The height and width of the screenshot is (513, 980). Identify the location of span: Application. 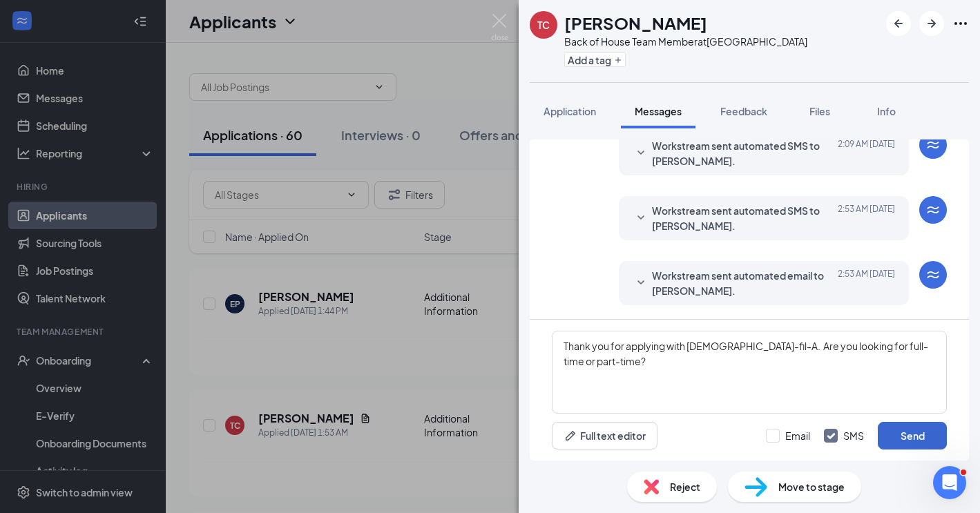
(570, 111).